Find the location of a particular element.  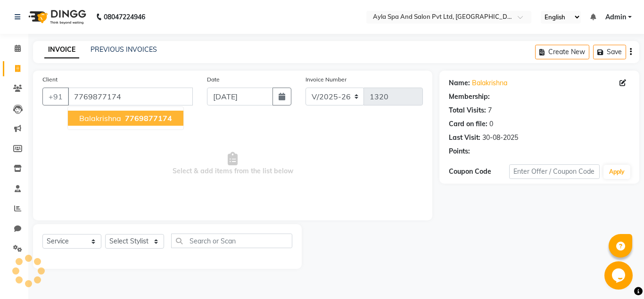

button: Save is located at coordinates (609, 52).